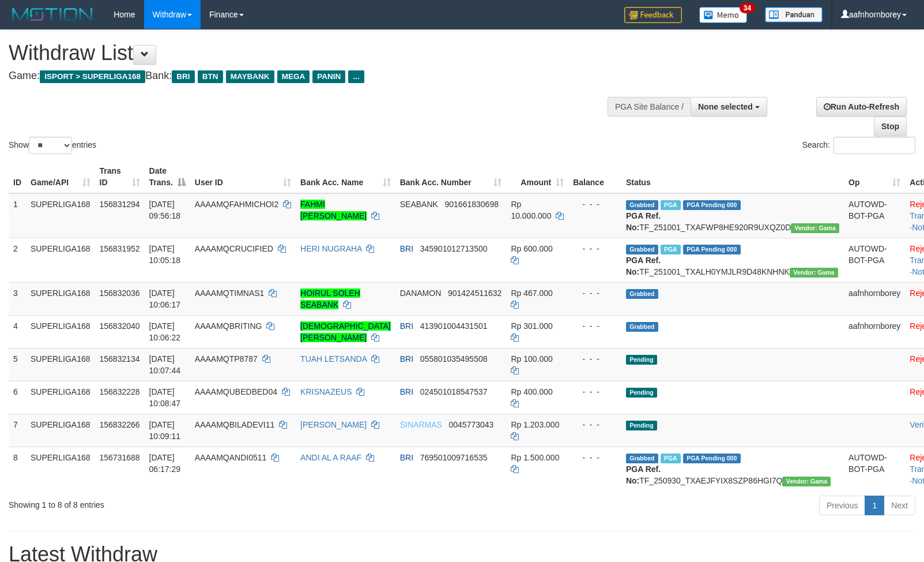  I want to click on span: Copy 055801035495508 to clipboard, so click(453, 359).